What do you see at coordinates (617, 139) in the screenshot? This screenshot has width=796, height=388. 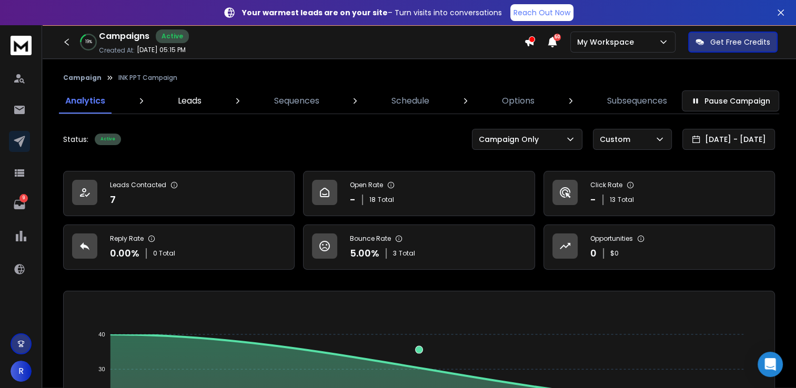 I see `p: Custom` at bounding box center [617, 139].